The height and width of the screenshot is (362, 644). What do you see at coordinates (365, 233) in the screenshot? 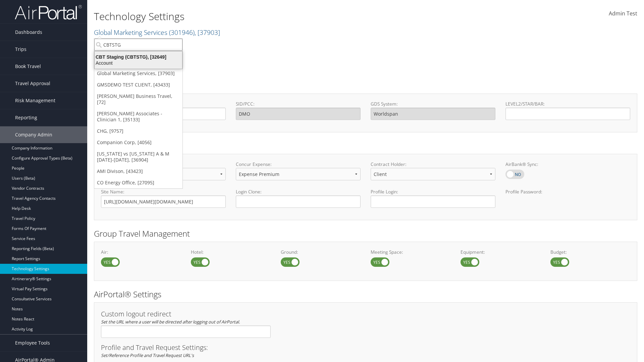
I see `h2: Group Travel Management` at bounding box center [365, 233].